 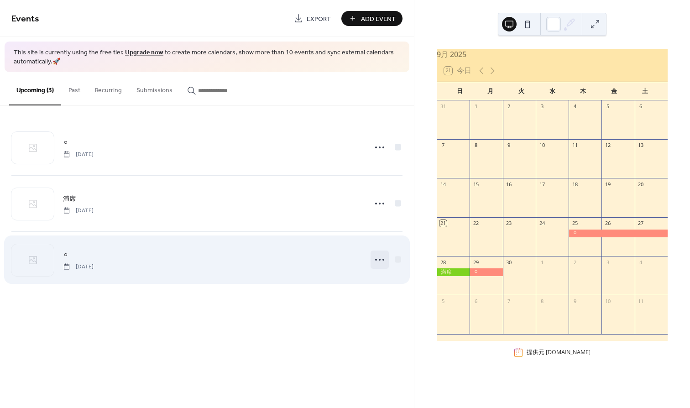 I want to click on div: 16, so click(x=509, y=184).